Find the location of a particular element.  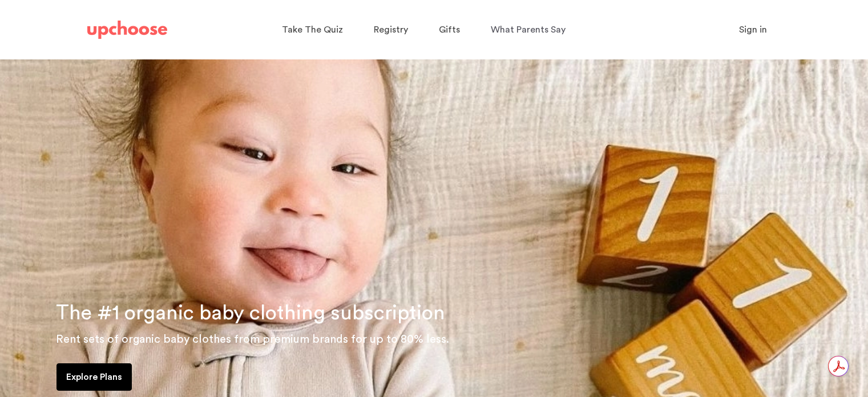

span: Take The Quiz is located at coordinates (312, 30).